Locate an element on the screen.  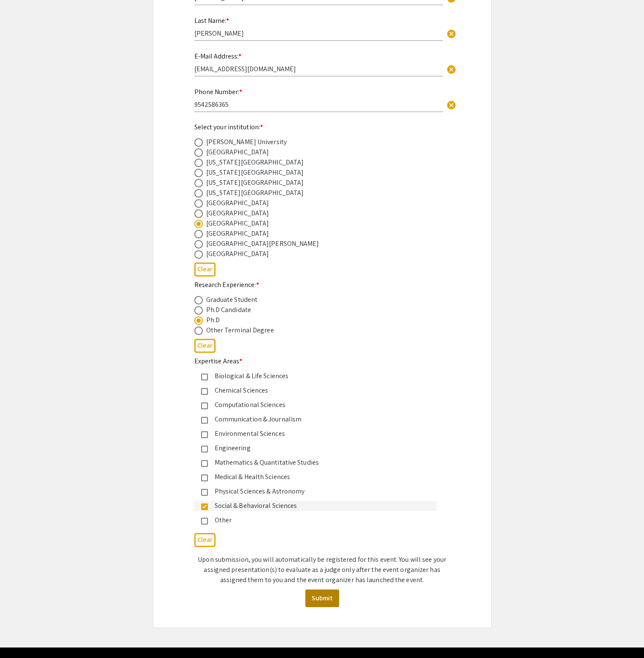
p: Upon submission, you will automatically be registered for this event. You will see your assigned ... is located at coordinates (322, 570).